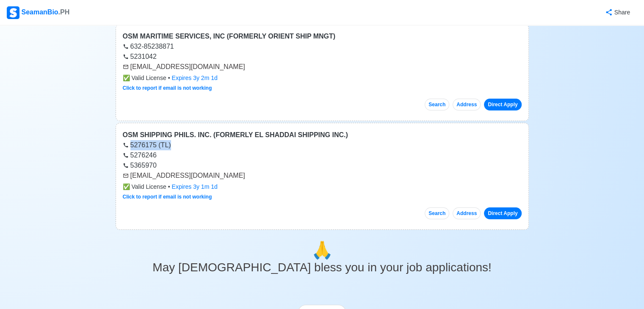  I want to click on a: 5365970, so click(140, 165).